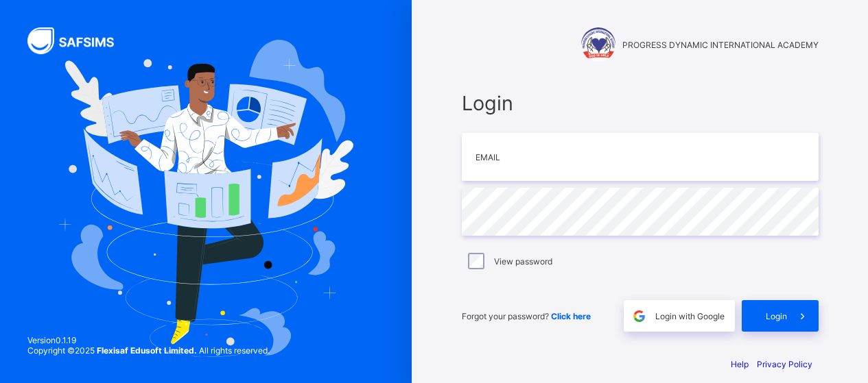 Image resolution: width=868 pixels, height=383 pixels. I want to click on span: PROGRESS DYNAMIC INTERNATIONAL ACADEMY, so click(721, 45).